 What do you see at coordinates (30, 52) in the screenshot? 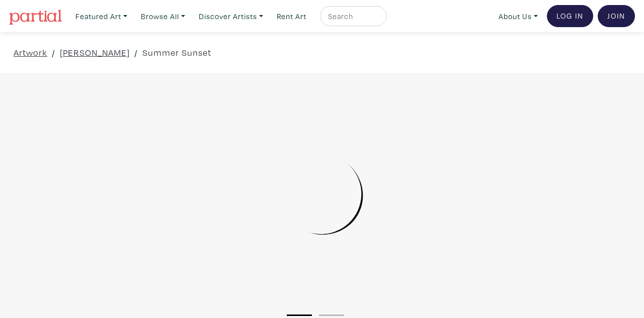
I see `a: Artwork` at bounding box center [30, 52].